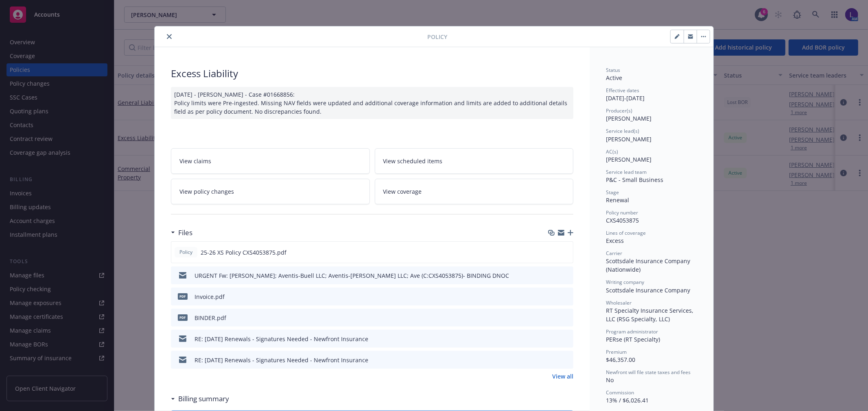 The width and height of the screenshot is (868, 411). What do you see at coordinates (609, 380) in the screenshot?
I see `span: No` at bounding box center [609, 380].